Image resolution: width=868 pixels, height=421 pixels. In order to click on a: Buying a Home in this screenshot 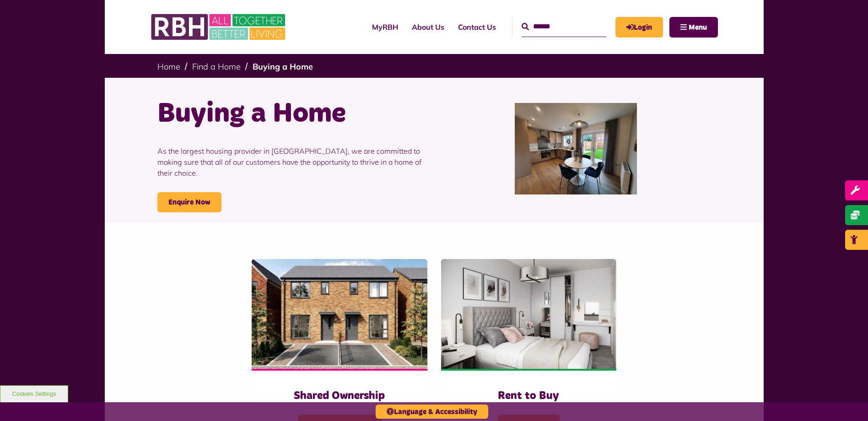, I will do `click(283, 66)`.